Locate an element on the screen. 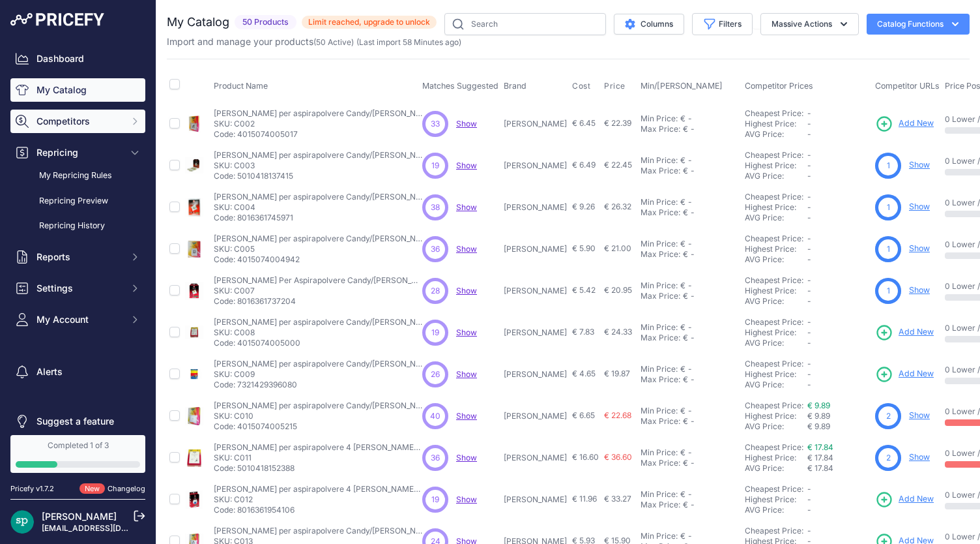 The width and height of the screenshot is (980, 544). p: SKU: C003 is located at coordinates (318, 165).